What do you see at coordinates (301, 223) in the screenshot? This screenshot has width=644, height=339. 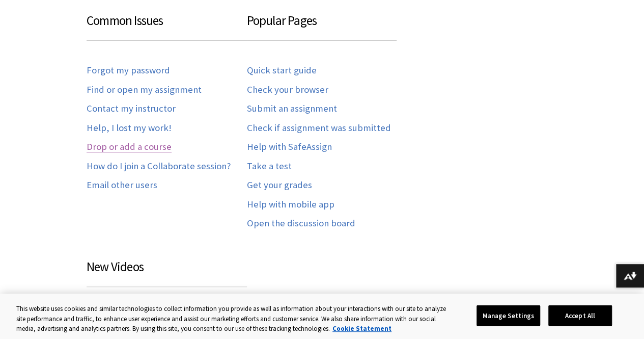 I see `a: Open the discussion board` at bounding box center [301, 223].